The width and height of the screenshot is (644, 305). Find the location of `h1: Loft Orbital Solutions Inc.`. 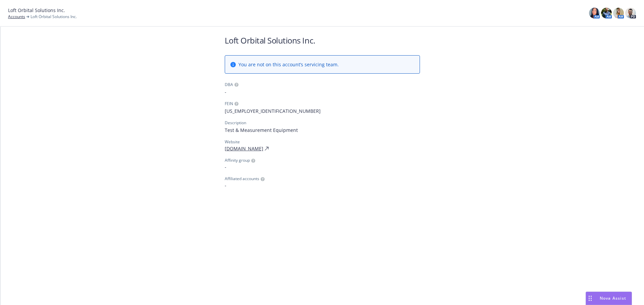

h1: Loft Orbital Solutions Inc. is located at coordinates (323, 40).